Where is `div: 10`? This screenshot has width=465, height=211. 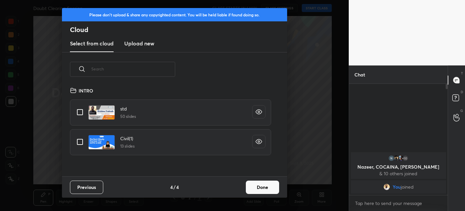
div: 10 is located at coordinates (406, 158).